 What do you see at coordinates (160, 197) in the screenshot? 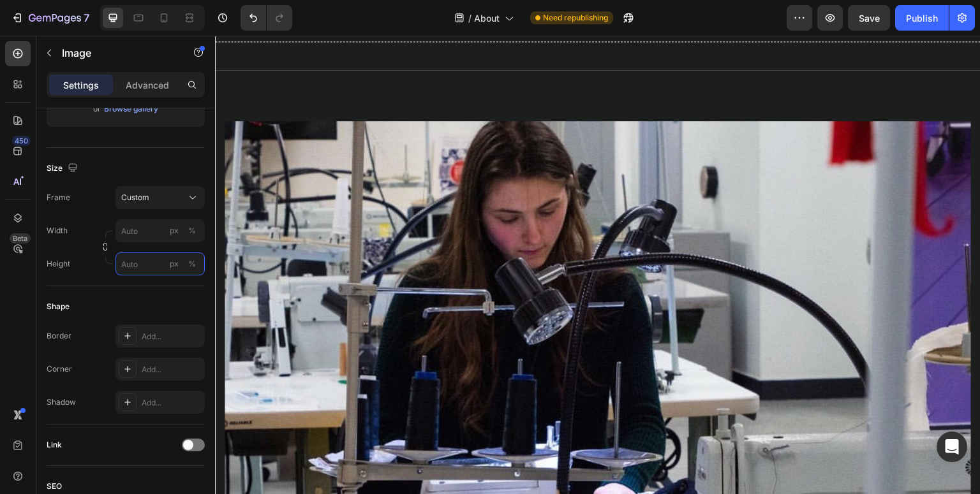
I see `button: Custom` at bounding box center [160, 197].